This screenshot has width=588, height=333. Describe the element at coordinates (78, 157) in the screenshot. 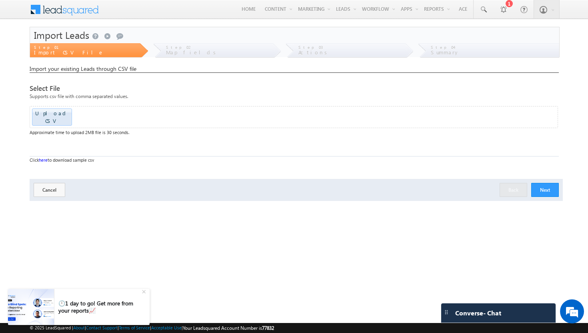

I see `textarea: Type your message and hit 'Enter'` at that location.